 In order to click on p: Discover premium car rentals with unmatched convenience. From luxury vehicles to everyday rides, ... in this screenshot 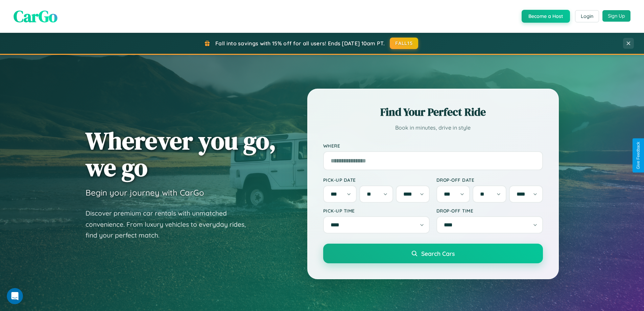, I will do `click(170, 224)`.